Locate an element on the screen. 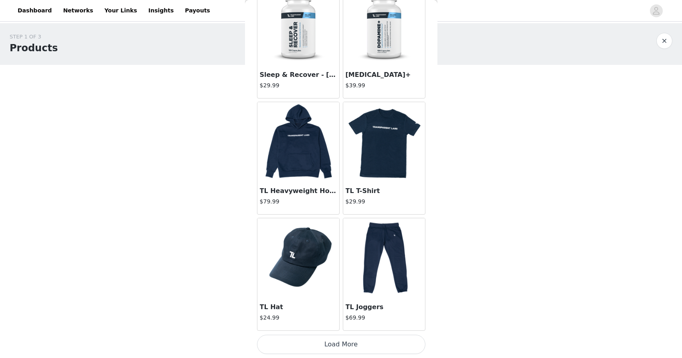 This screenshot has width=682, height=358. button: Load More is located at coordinates (341, 345).